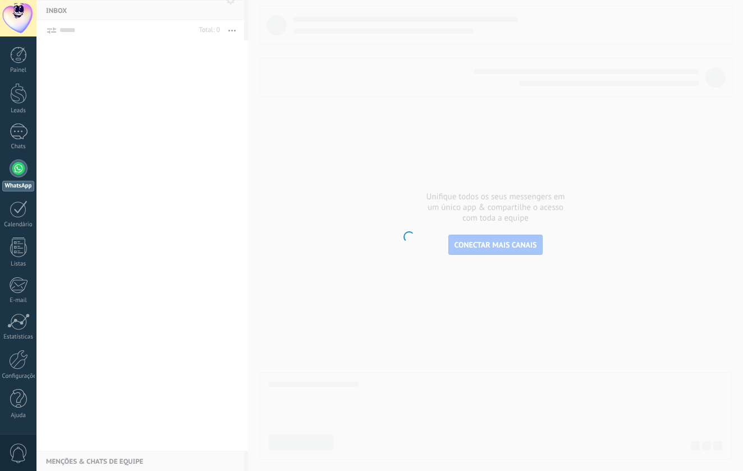 The width and height of the screenshot is (743, 471). I want to click on div: Leads, so click(19, 111).